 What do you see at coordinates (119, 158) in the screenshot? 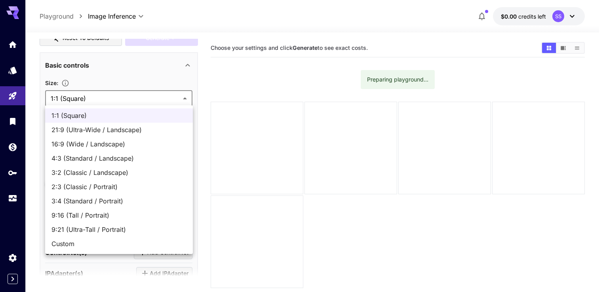
I see `span: 4:3 (Standard / Landscape)` at bounding box center [119, 158].